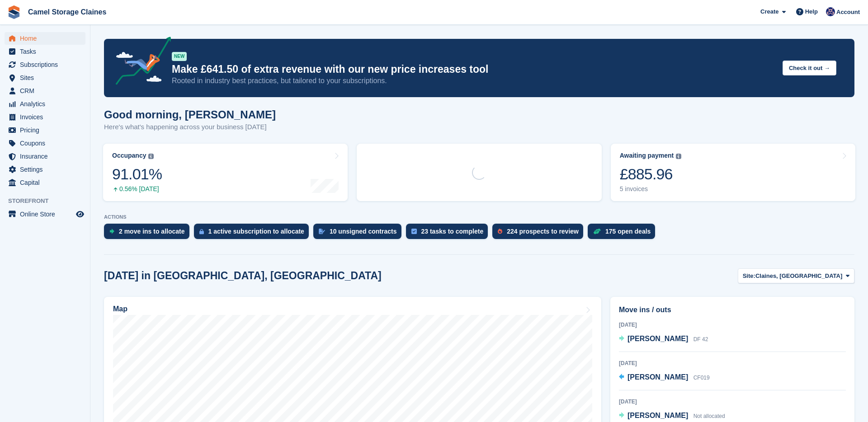 This screenshot has height=422, width=868. I want to click on div: 175 open deals, so click(628, 232).